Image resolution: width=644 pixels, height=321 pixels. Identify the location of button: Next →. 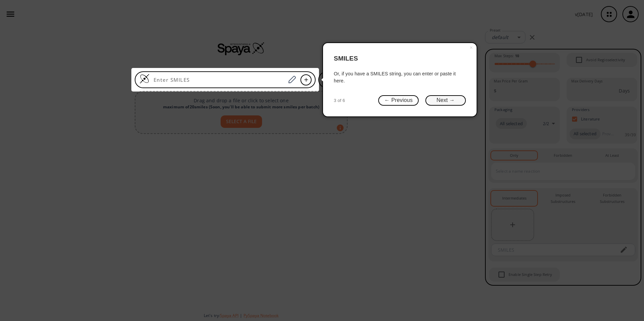
(446, 100).